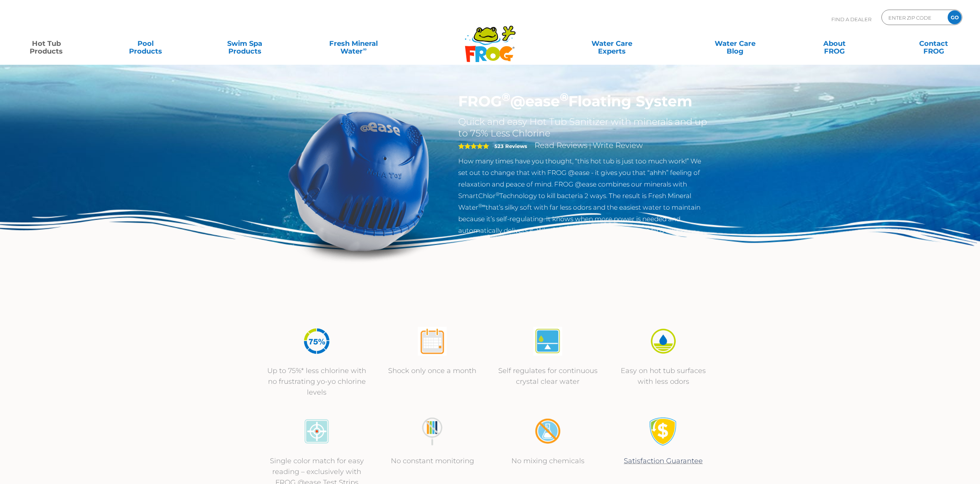 The width and height of the screenshot is (980, 484). Describe the element at coordinates (359, 181) in the screenshot. I see `img: hot-tub-product-atease-system.png` at that location.